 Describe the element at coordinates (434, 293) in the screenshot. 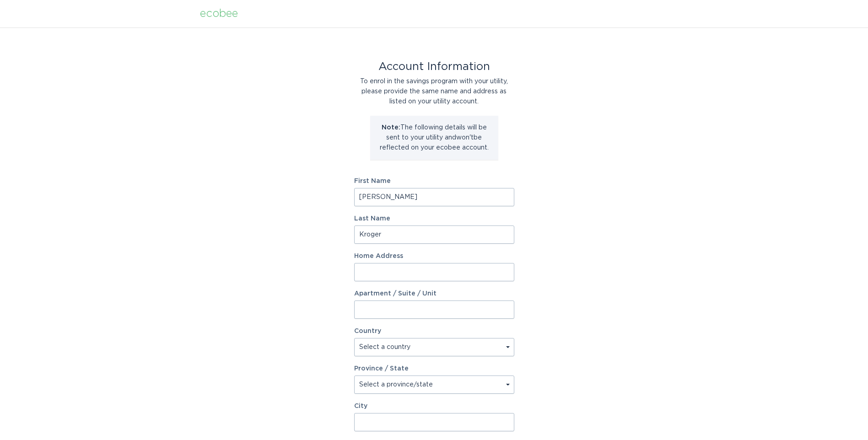

I see `label: Apartment / Suite / Unit` at that location.